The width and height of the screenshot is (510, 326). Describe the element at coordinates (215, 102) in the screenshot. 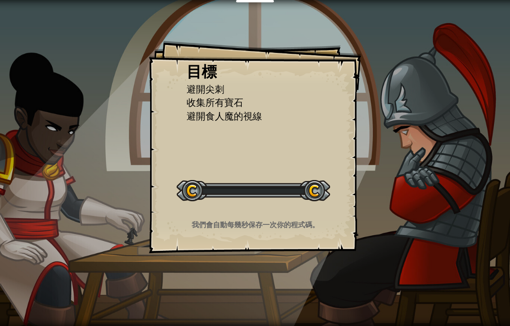

I see `span: 收集所有寶石` at that location.